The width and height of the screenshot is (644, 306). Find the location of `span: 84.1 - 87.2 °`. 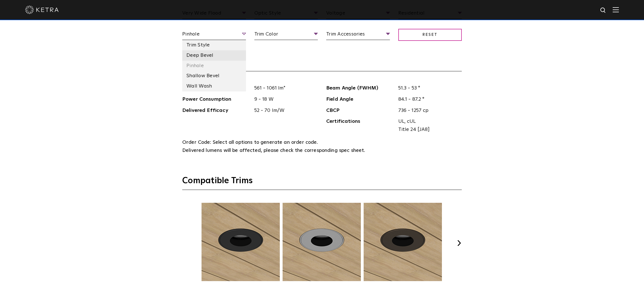

span: 84.1 - 87.2 ° is located at coordinates (428, 99).